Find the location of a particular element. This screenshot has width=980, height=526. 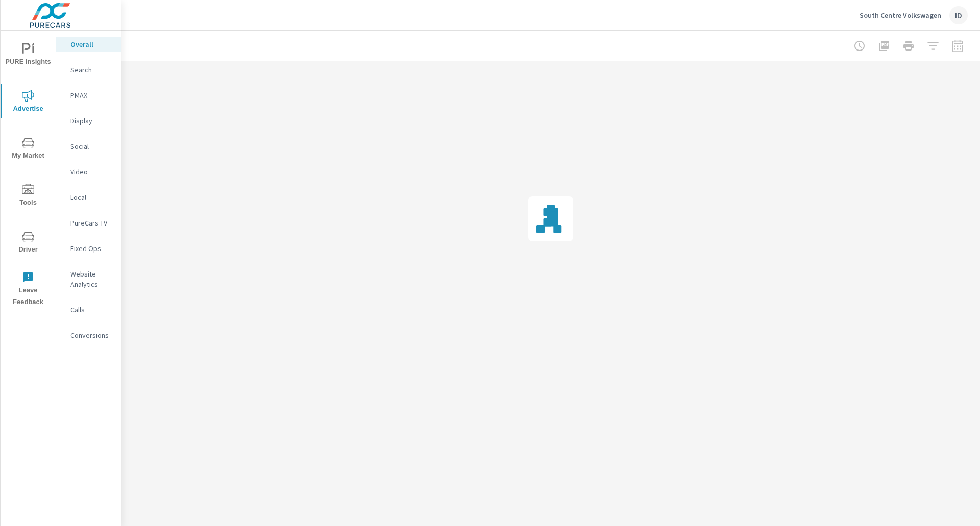

p: Search is located at coordinates (91, 70).